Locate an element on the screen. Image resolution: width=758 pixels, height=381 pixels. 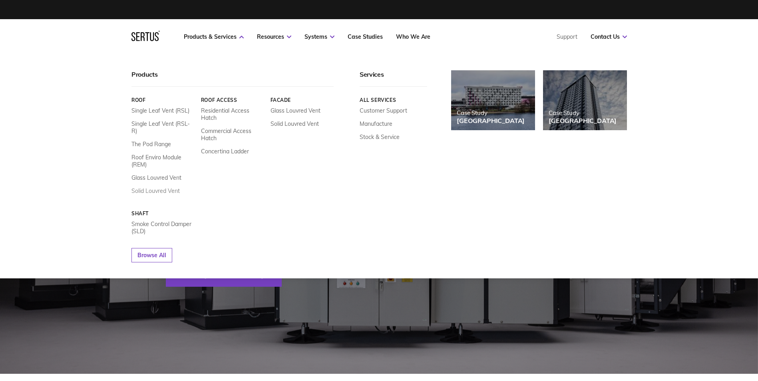
a: Browse All is located at coordinates (152, 255).